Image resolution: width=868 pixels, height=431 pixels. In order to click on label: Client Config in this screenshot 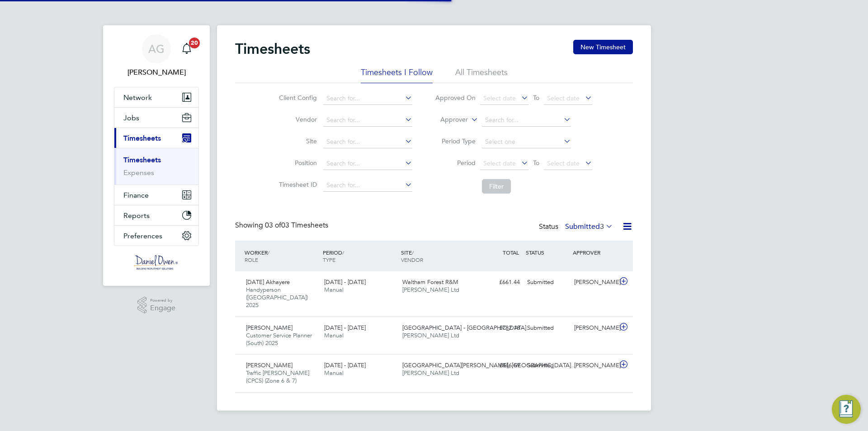, I will do `click(297, 98)`.